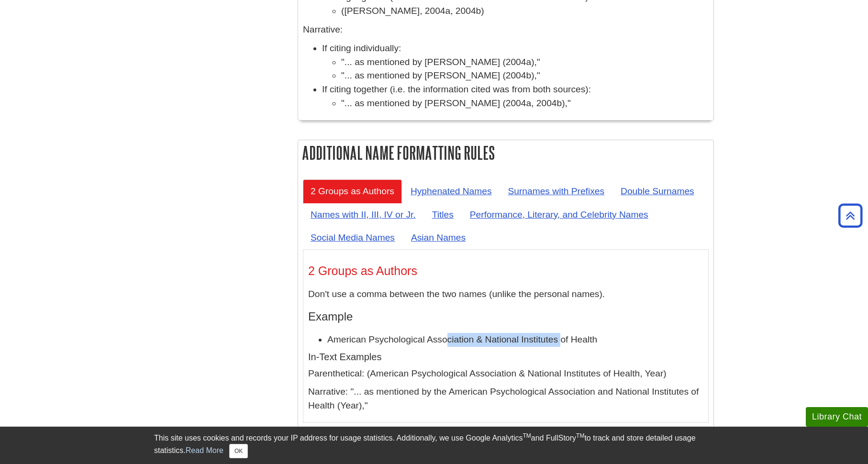 The height and width of the screenshot is (464, 868). Describe the element at coordinates (352, 237) in the screenshot. I see `a: Social Media Names` at that location.